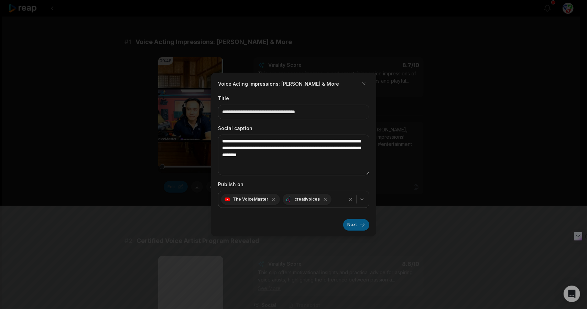  What do you see at coordinates (356, 225) in the screenshot?
I see `button: Next` at bounding box center [356, 225].